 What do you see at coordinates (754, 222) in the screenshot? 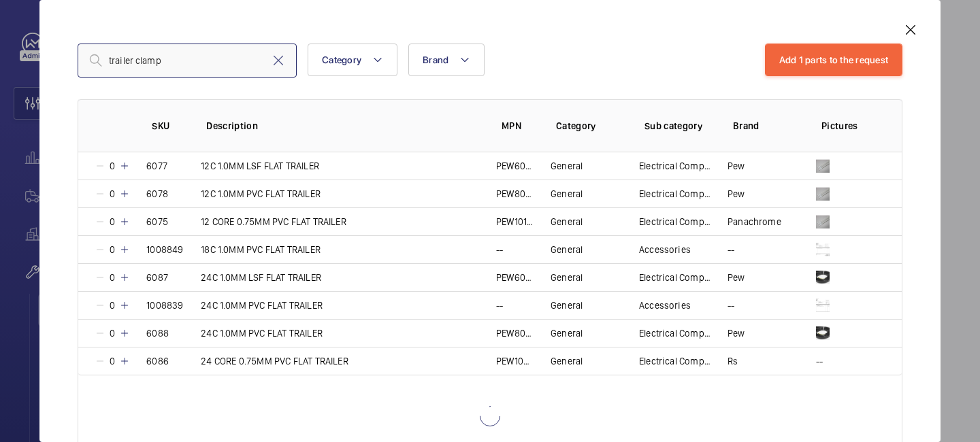
I see `p: Panachrome` at bounding box center [754, 222].